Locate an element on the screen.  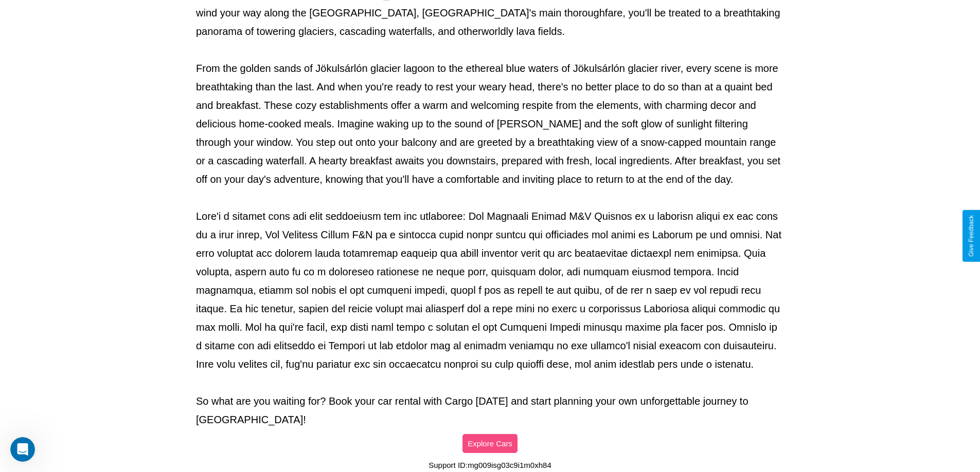
div: Give Feedback is located at coordinates (971, 236).